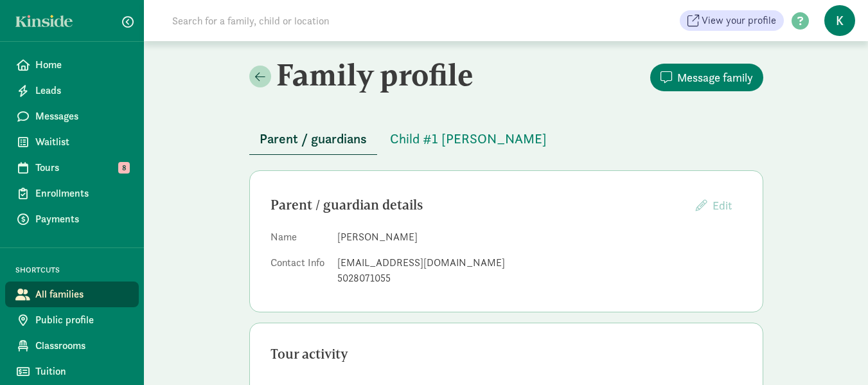 The height and width of the screenshot is (385, 868). What do you see at coordinates (72, 193) in the screenshot?
I see `a: Enrollments` at bounding box center [72, 193].